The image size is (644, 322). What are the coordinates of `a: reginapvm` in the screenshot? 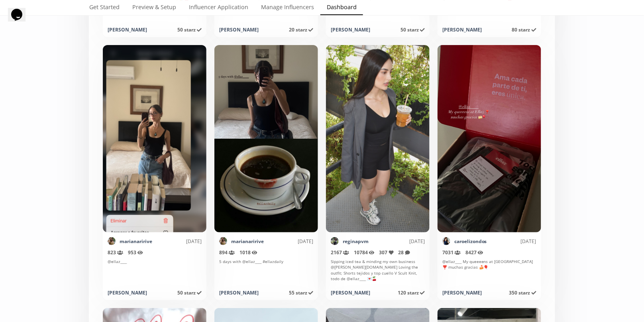 It's located at (356, 241).